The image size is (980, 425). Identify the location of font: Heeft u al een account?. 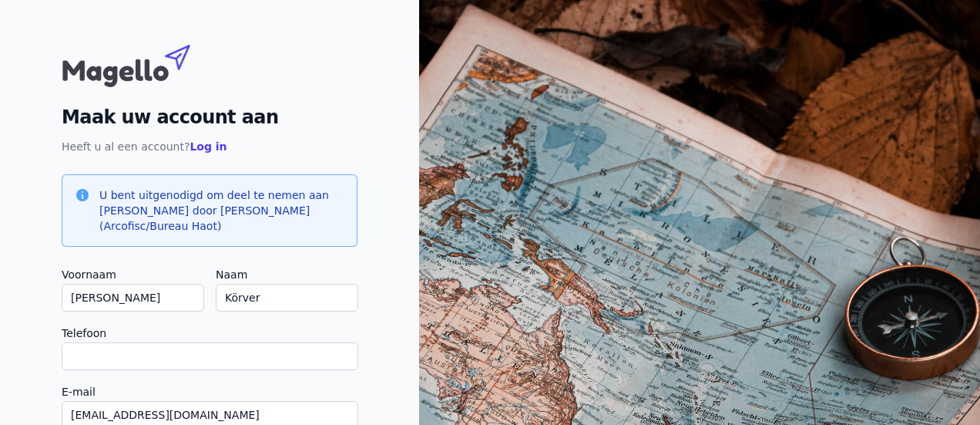
(126, 146).